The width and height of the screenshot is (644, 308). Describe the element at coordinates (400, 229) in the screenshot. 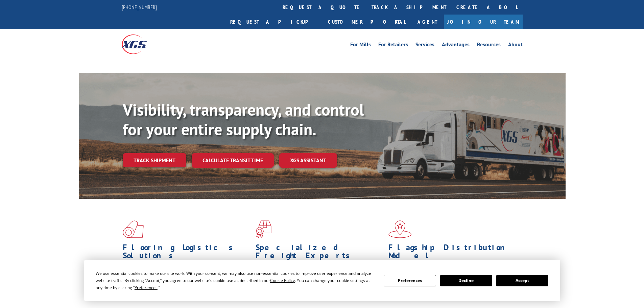

I see `img: xgs-icon-flagship-distribution-model-red` at that location.